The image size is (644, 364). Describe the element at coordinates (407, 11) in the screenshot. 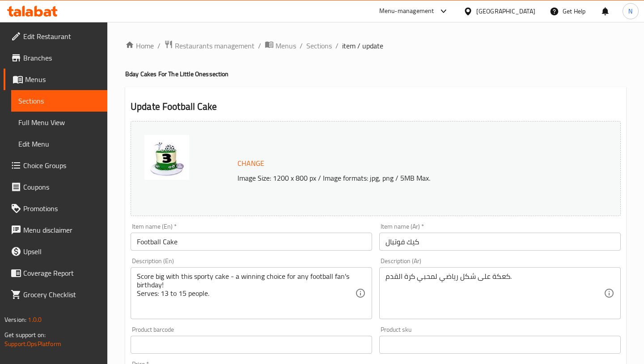

I see `div: Menu-management` at that location.